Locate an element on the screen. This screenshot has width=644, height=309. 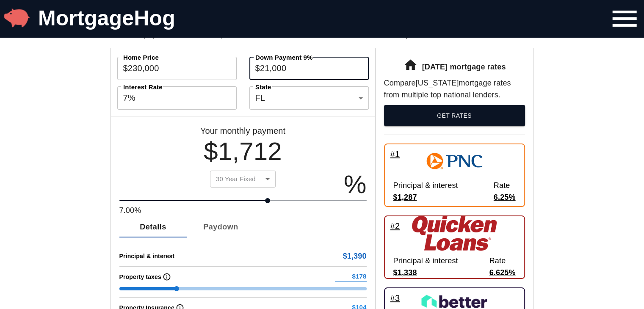
img: Quicken Loans Logo is located at coordinates (454, 233).